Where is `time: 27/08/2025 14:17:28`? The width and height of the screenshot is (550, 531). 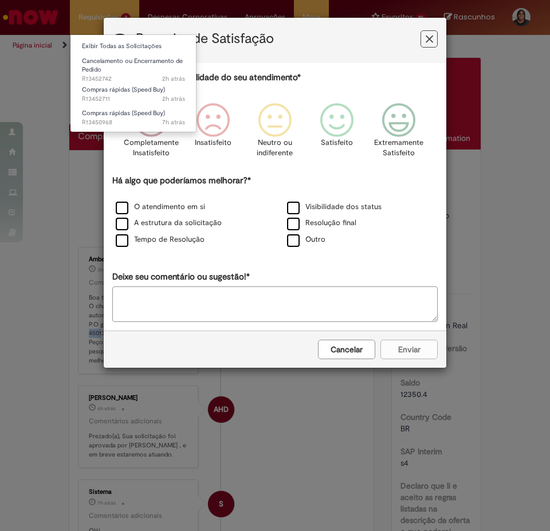 time: 27/08/2025 14:17:28 is located at coordinates (174, 99).